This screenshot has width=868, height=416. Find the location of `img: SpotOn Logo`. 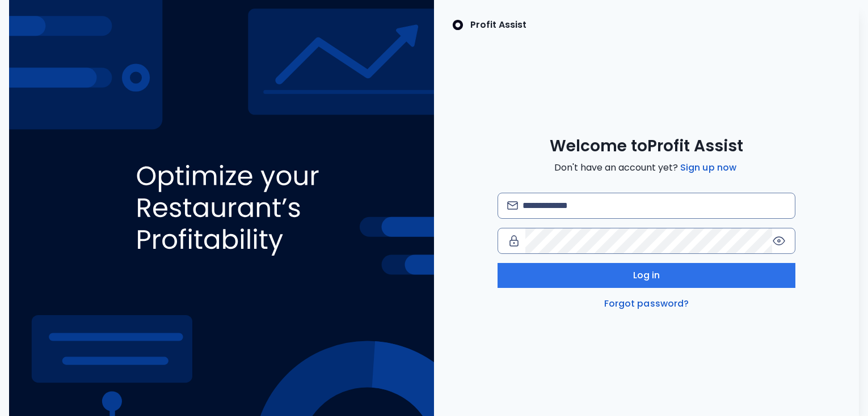

img: SpotOn Logo is located at coordinates (458, 25).